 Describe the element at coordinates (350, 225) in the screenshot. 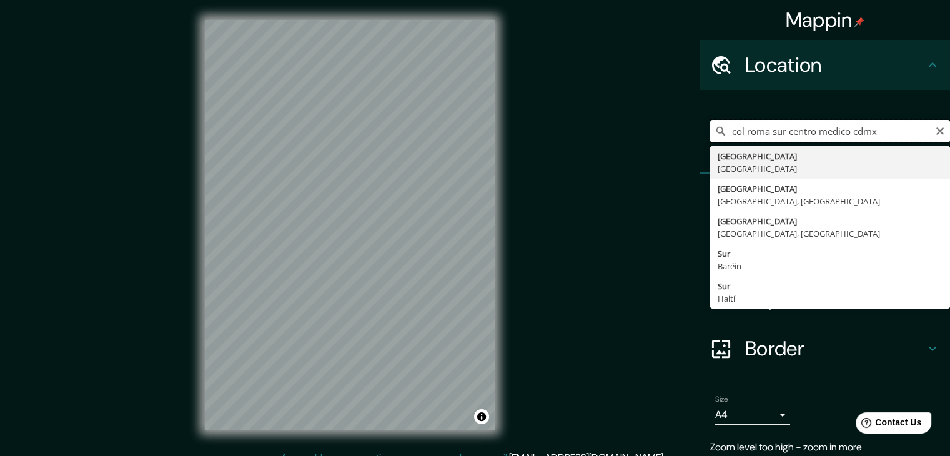

I see `canvas: Map` at that location.